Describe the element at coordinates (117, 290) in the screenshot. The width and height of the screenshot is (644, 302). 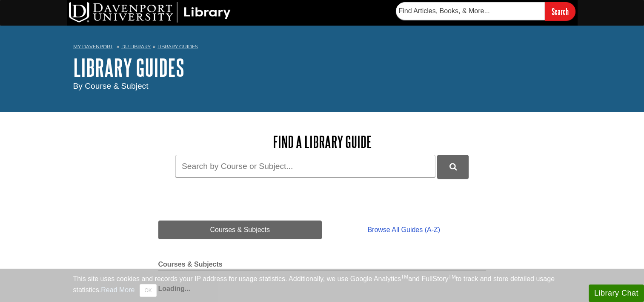
I see `a: Read More` at that location.